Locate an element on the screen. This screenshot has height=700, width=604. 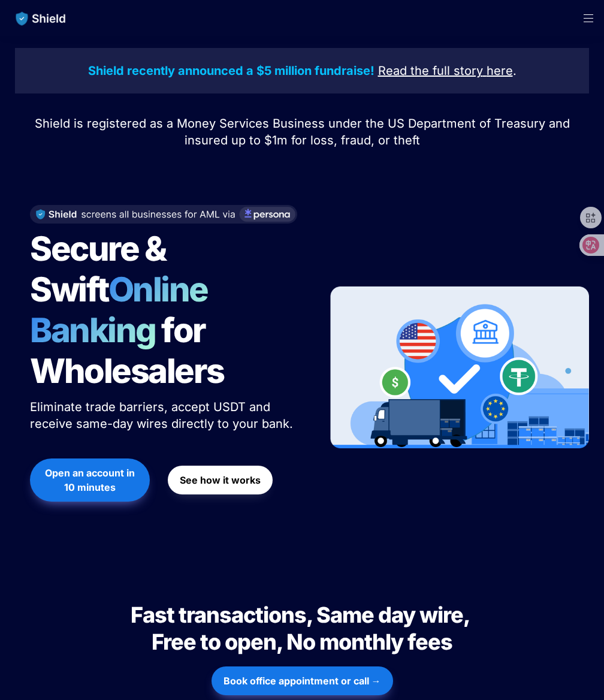
img: tab_domain_overview_orange.svg is located at coordinates (37, 74).